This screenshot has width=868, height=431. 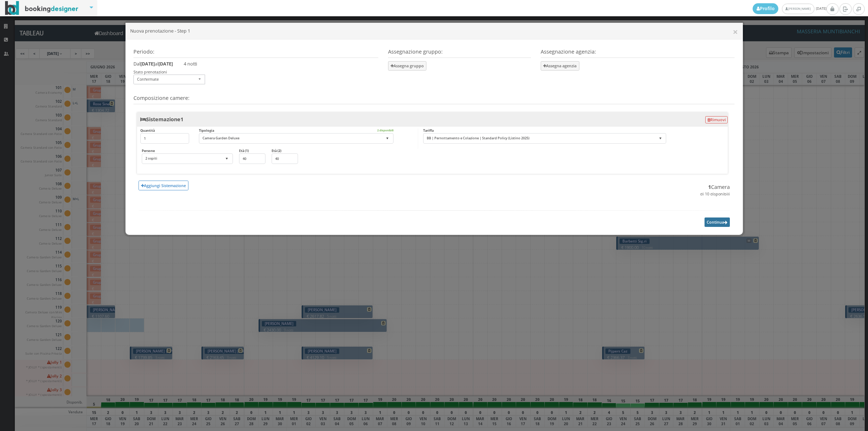 What do you see at coordinates (182, 119) in the screenshot?
I see `span: 1` at bounding box center [182, 119].